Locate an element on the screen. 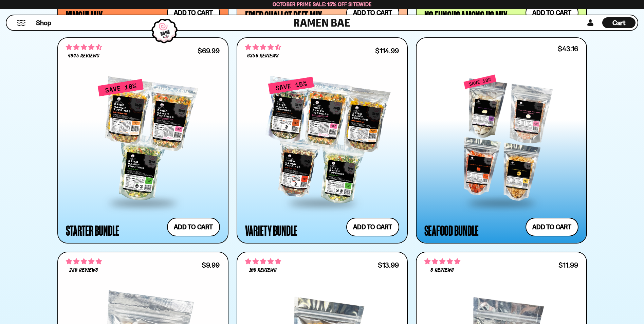 This screenshot has height=324, width=644. a: 4.63 stars 6356 reviews $114.99 Variety Bundle Add to cart is located at coordinates (322, 140).